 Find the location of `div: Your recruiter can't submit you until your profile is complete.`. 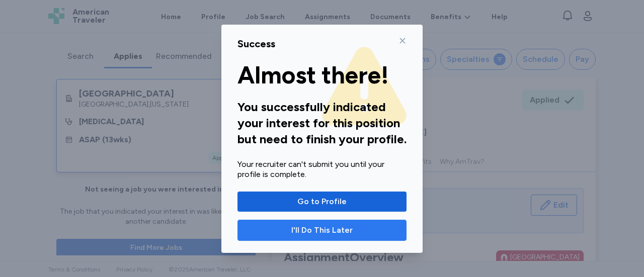

div: Your recruiter can't submit you until your profile is complete. is located at coordinates (322, 169).